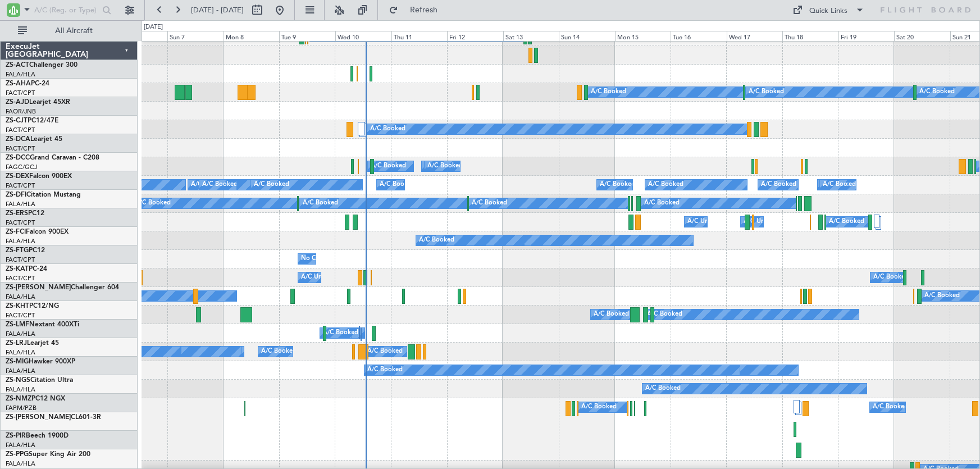 This screenshot has width=980, height=469. Describe the element at coordinates (699, 36) in the screenshot. I see `div: Tue 16` at that location.